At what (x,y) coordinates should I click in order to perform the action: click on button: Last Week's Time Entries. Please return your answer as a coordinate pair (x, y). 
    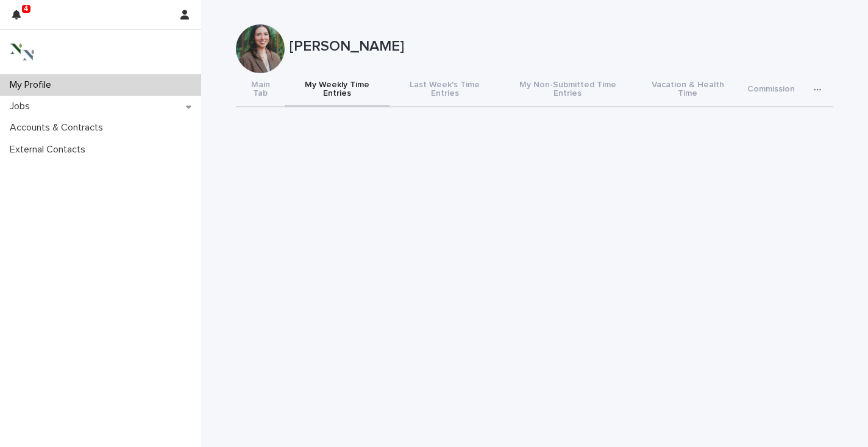
    Looking at the image, I should click on (444, 91).